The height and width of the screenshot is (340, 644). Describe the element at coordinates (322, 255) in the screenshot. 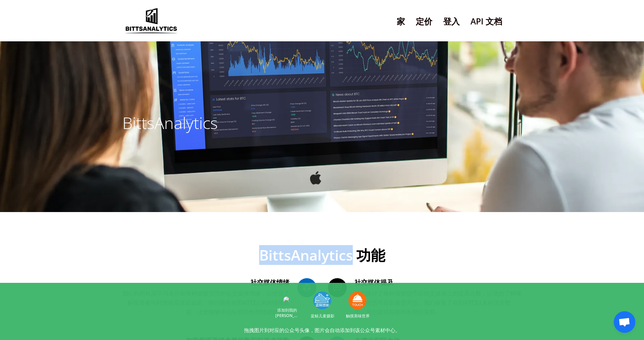

I see `font: BittsAnalytics 功能` at that location.